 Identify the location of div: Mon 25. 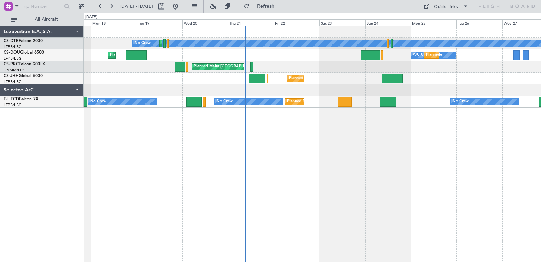
(434, 23).